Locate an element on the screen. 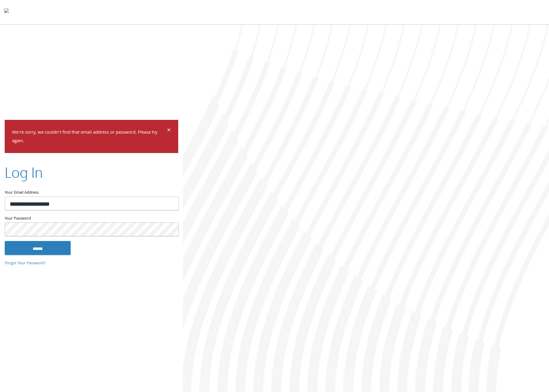  img: todyl-logo-dark.svg is located at coordinates (6, 12).